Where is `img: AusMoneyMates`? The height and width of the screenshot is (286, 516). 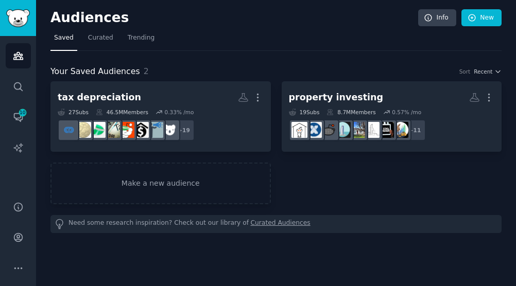 img: AusMoneyMates is located at coordinates (400, 130).